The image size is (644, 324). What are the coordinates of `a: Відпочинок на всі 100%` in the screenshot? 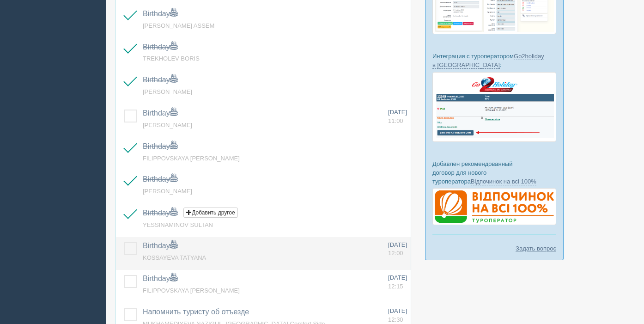 It's located at (504, 182).